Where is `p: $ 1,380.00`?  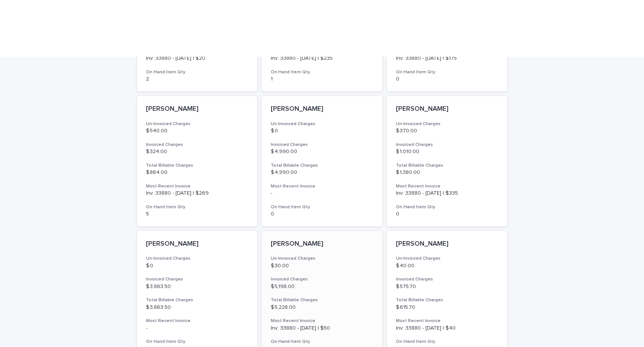
p: $ 1,380.00 is located at coordinates (447, 173).